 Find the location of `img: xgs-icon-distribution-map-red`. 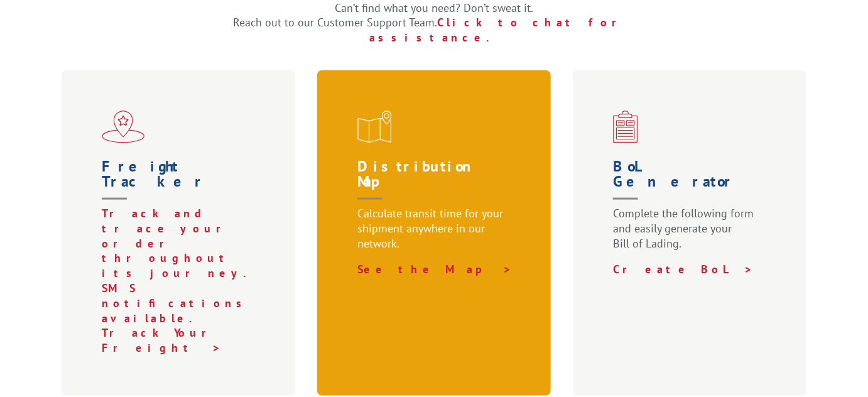

img: xgs-icon-distribution-map-red is located at coordinates (374, 127).